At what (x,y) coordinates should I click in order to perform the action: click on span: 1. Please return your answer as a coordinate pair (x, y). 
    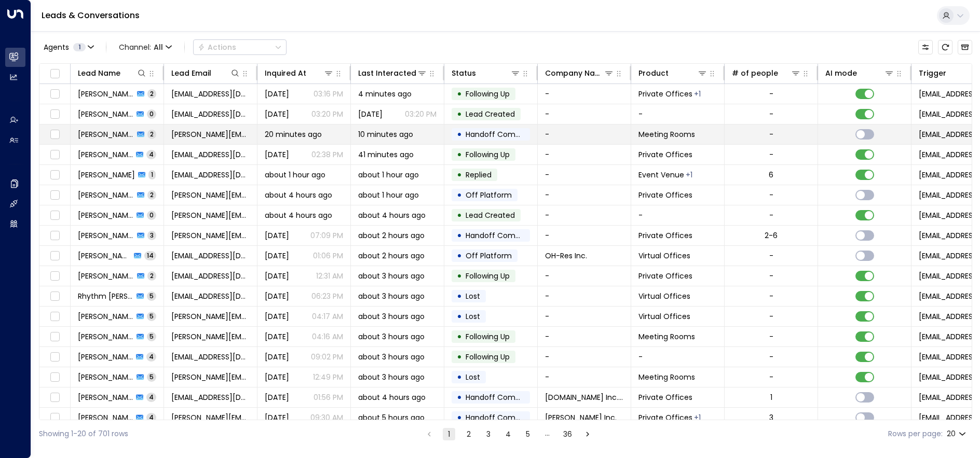
    Looking at the image, I should click on (79, 47).